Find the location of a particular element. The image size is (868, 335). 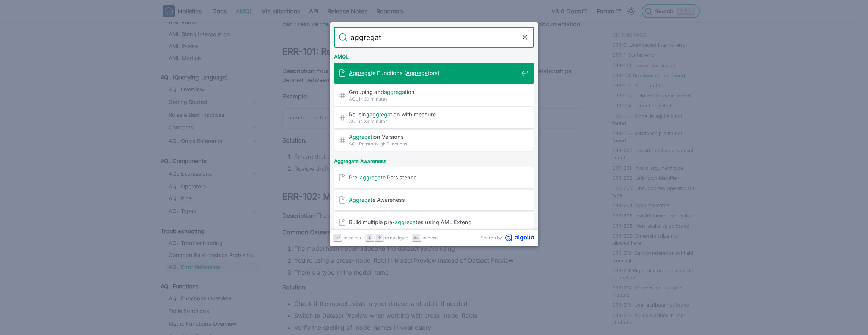

span: Grouping and tion​ is located at coordinates (434, 92).